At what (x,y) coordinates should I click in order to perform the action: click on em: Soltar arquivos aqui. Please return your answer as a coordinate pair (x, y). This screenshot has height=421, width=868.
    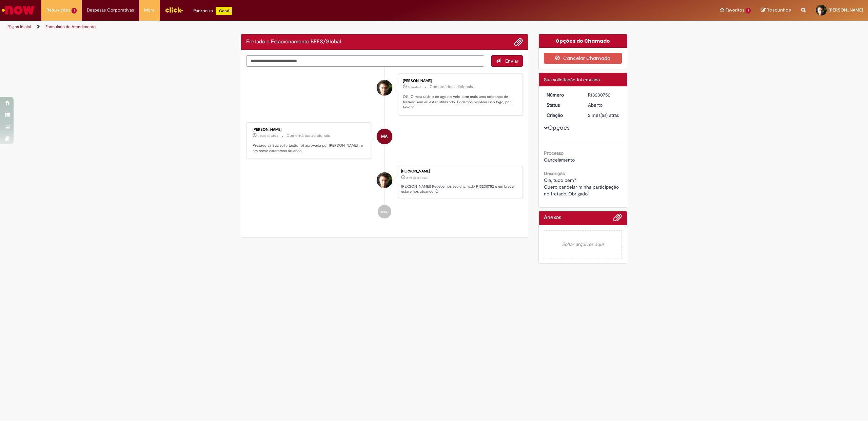
    Looking at the image, I should click on (583, 244).